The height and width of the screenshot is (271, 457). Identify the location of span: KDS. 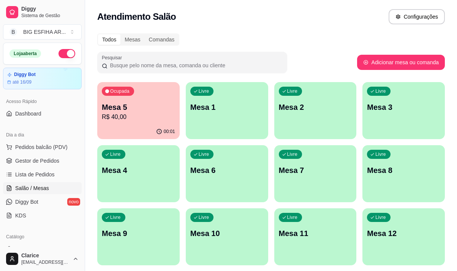
(21, 215).